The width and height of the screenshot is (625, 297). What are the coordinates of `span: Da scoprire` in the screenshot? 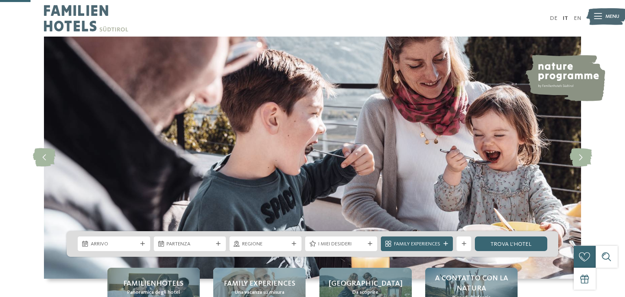 It's located at (365, 293).